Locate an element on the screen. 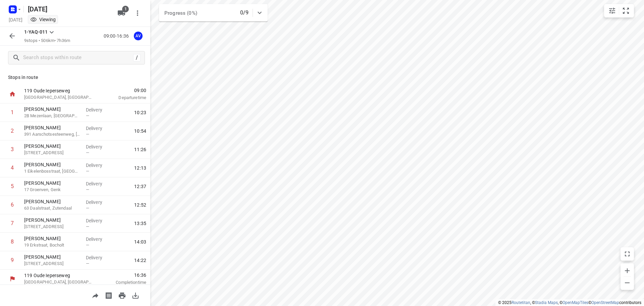  span: 12:52 is located at coordinates (140, 205).